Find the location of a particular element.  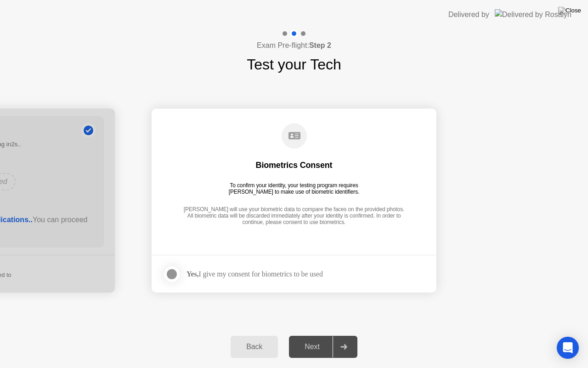

h4: Exam Pre-flight: is located at coordinates (294, 45).